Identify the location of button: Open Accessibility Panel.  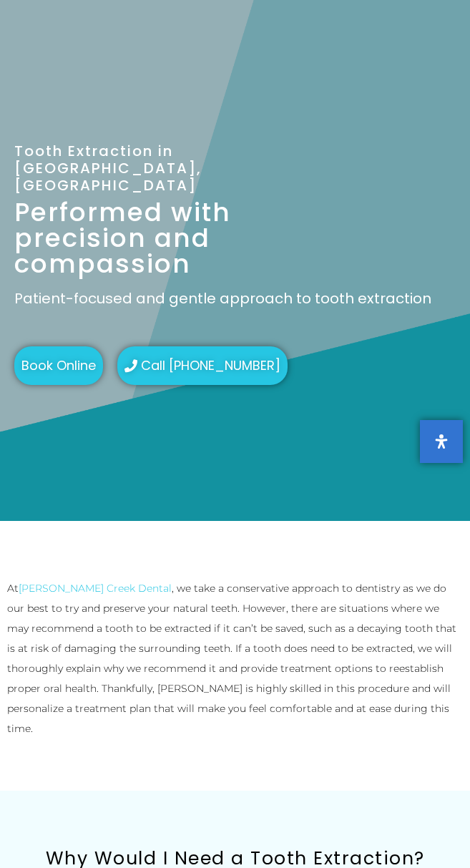
(441, 442).